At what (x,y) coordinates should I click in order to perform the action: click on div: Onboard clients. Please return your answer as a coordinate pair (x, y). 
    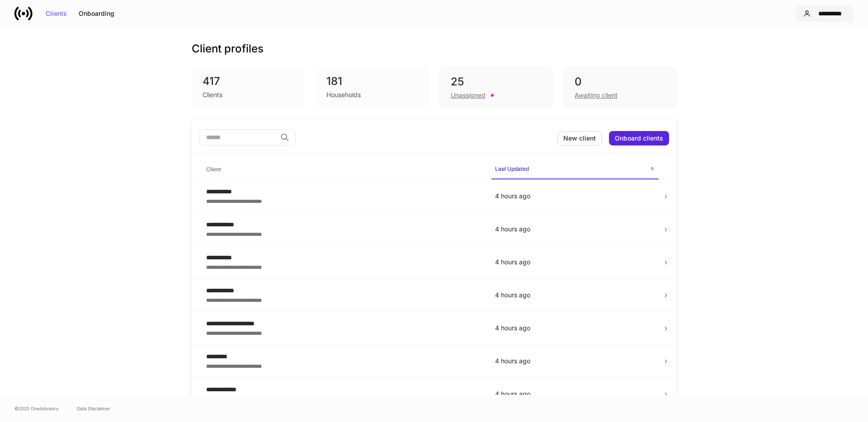
    Looking at the image, I should click on (639, 138).